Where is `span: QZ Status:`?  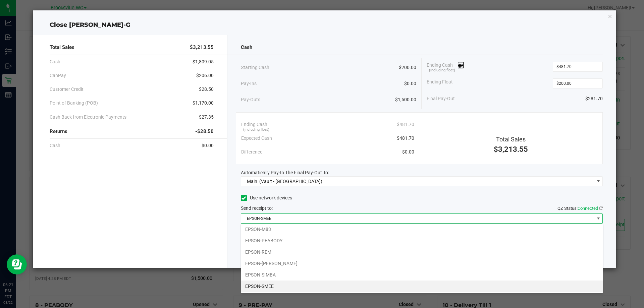
span: QZ Status: is located at coordinates (580, 208).